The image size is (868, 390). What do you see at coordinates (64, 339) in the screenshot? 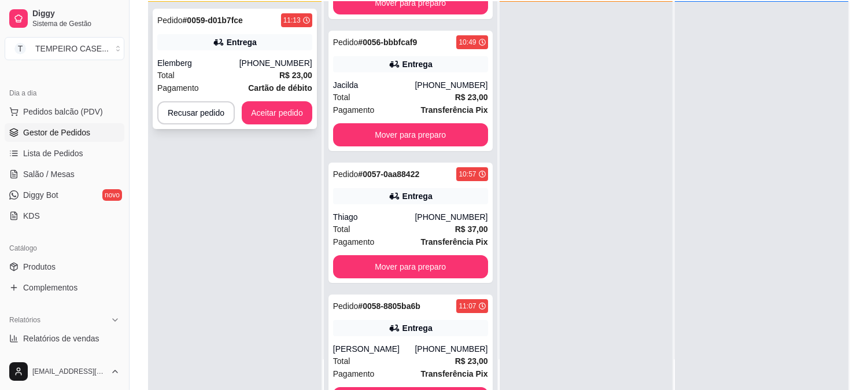
I see `a: Relatórios de vendas` at bounding box center [64, 339].